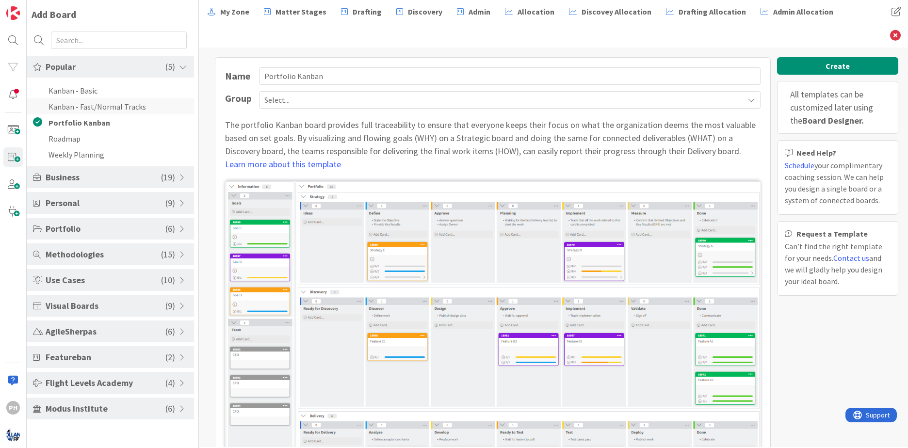 The height and width of the screenshot is (448, 908). Describe the element at coordinates (13, 408) in the screenshot. I see `div: PH` at that location.